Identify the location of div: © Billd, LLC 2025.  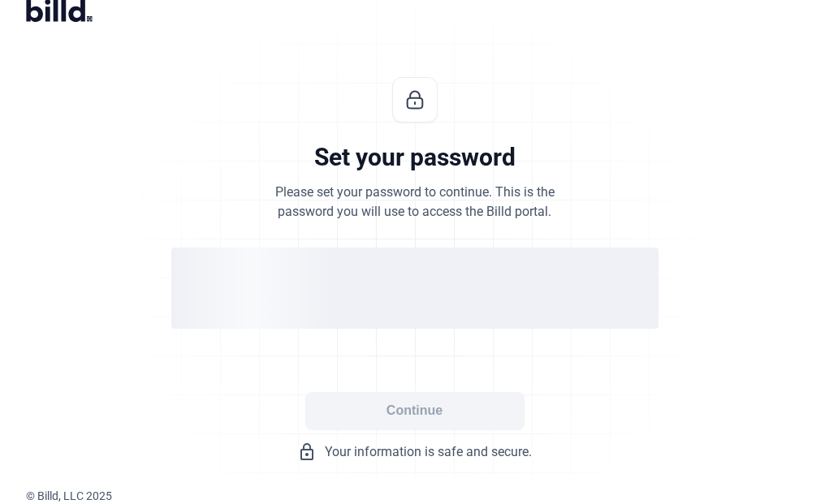
(427, 495).